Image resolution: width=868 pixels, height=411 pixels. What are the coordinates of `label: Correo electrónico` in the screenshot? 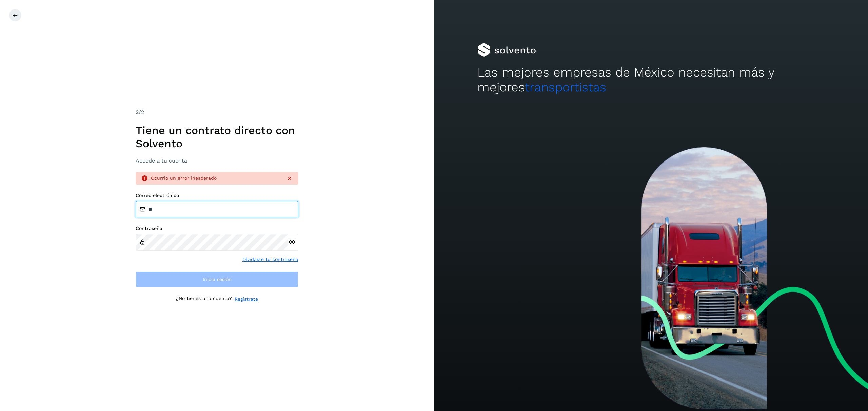 It's located at (217, 195).